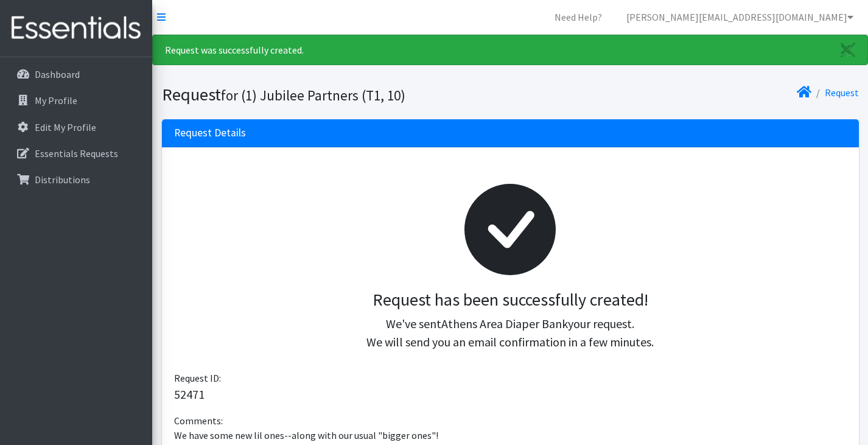 The width and height of the screenshot is (868, 445). I want to click on a: My Profile, so click(77, 100).